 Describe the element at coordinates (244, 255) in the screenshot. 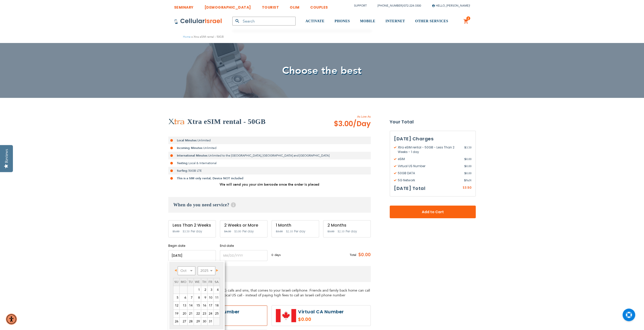

I see `input: MM/DD/YYYY` at that location.